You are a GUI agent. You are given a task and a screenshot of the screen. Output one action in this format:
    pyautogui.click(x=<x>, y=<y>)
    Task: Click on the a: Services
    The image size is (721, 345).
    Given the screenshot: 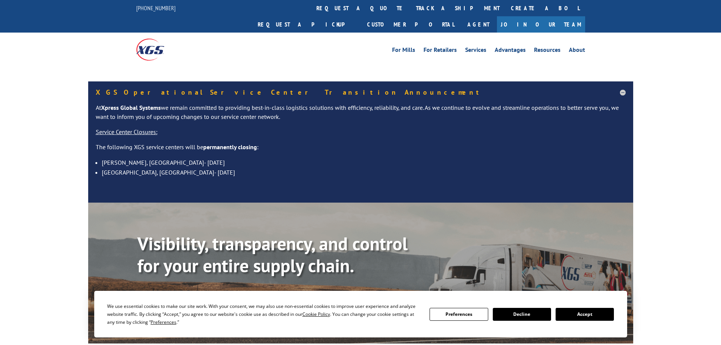 What is the action you would take?
    pyautogui.click(x=476, y=51)
    